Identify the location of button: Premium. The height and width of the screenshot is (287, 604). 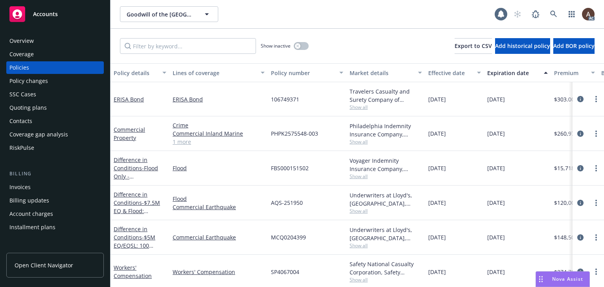
(574, 73).